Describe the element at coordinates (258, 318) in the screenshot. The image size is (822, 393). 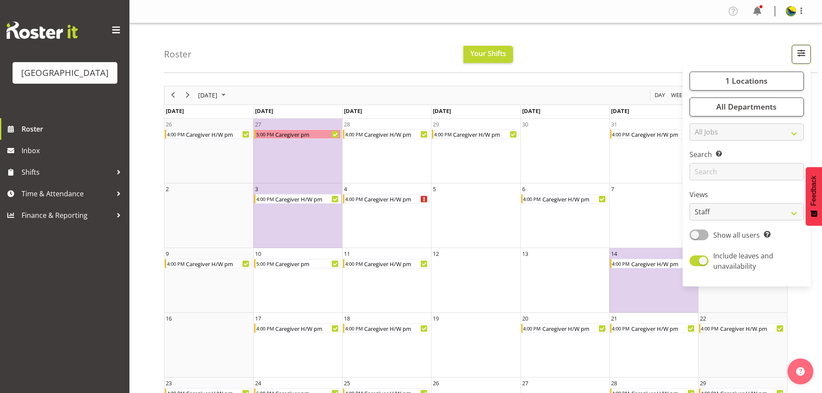
I see `div: 17` at that location.